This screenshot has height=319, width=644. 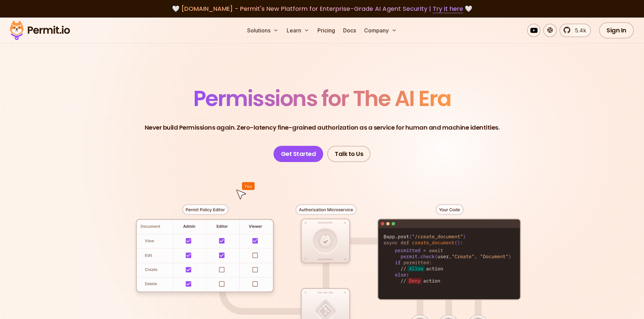 I want to click on a: Pricing, so click(x=326, y=30).